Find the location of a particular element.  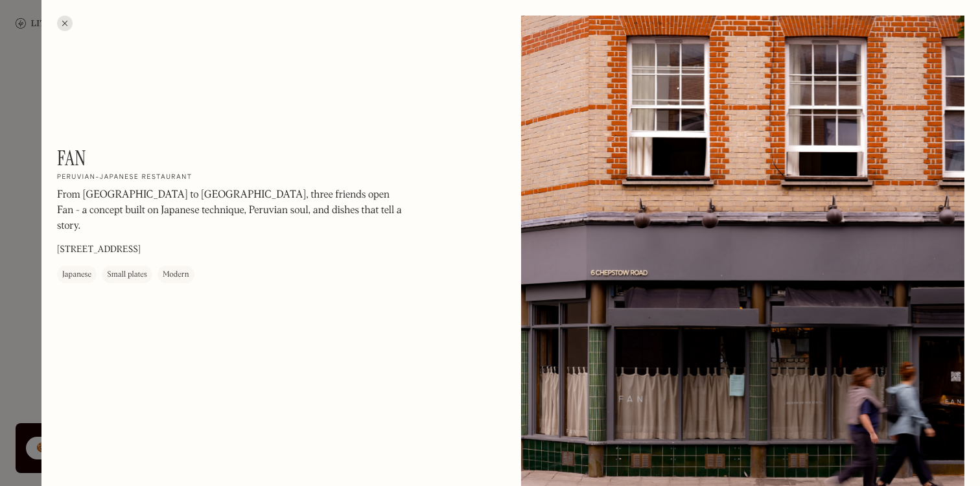

h1: Fan is located at coordinates (71, 158).